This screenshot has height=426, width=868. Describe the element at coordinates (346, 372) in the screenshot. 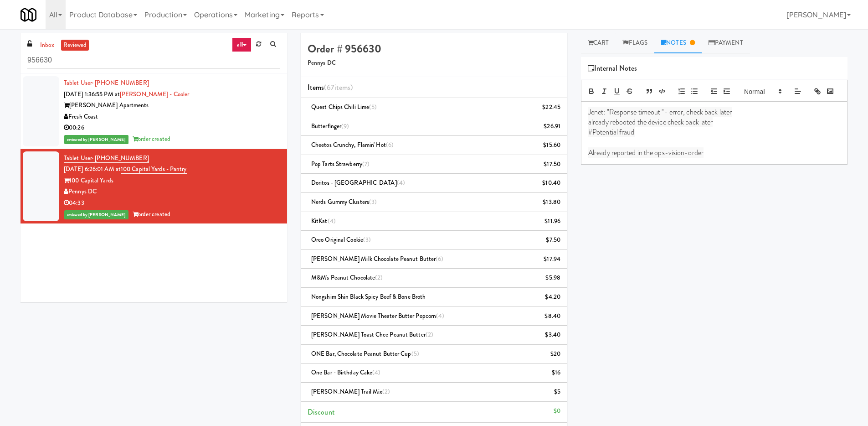

I see `span: One Bar - Birthday Cake` at that location.